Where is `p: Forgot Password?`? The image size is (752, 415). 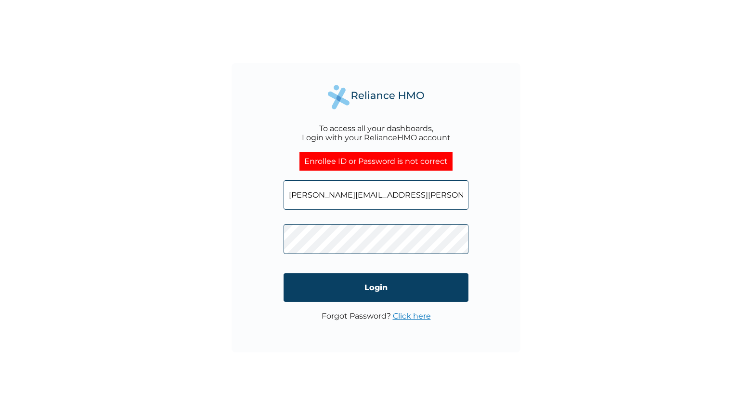 p: Forgot Password? is located at coordinates (376, 315).